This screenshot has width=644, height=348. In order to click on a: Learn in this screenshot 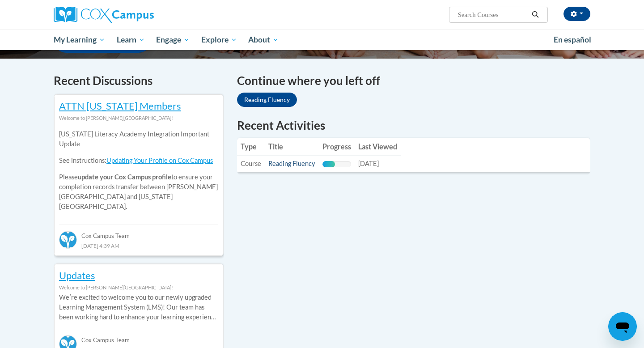, I will do `click(131, 40)`.